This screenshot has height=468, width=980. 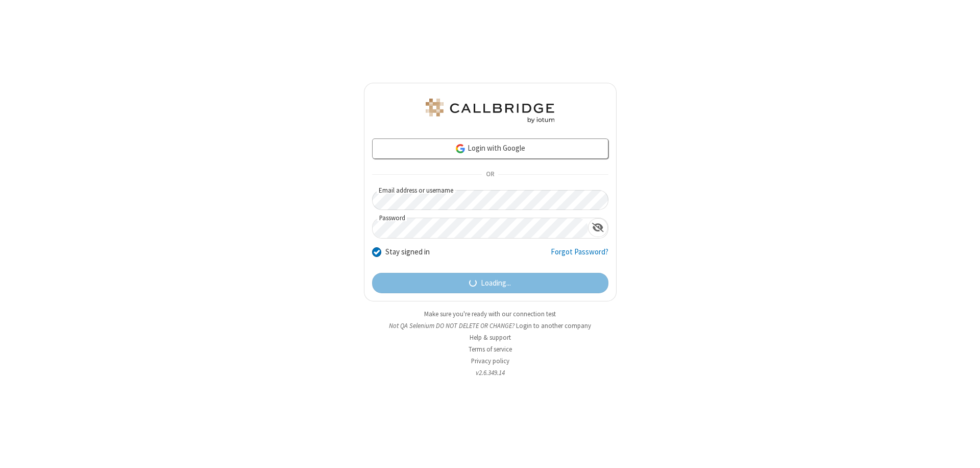 What do you see at coordinates (553, 325) in the screenshot?
I see `button: Login to another company` at bounding box center [553, 325].